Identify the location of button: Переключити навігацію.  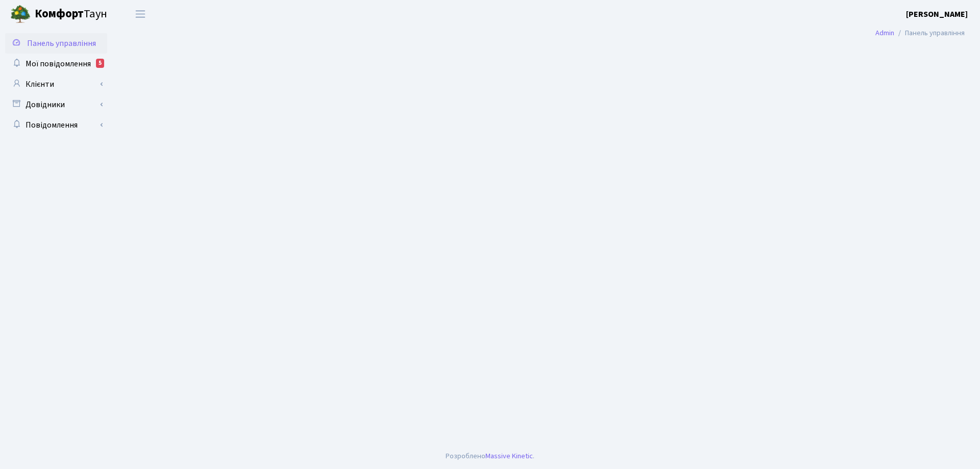
(140, 14).